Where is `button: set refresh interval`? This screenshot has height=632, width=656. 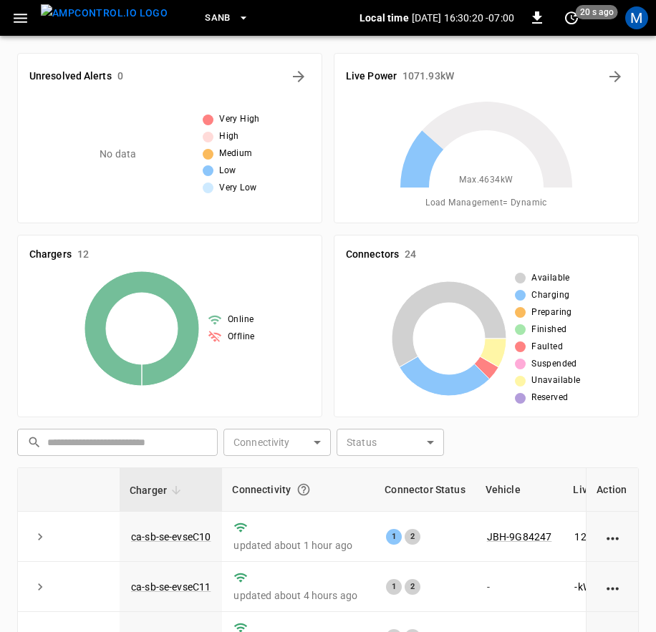 button: set refresh interval is located at coordinates (571, 18).